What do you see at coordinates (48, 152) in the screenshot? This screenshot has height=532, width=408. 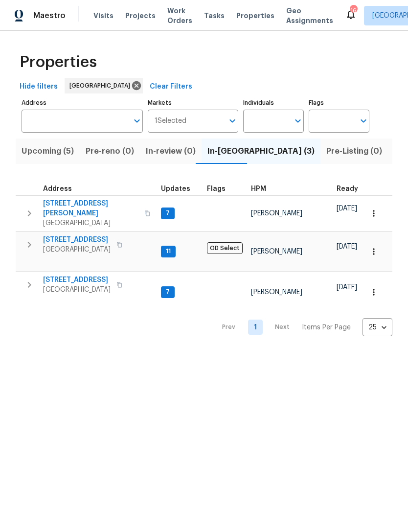 I see `span: Upcoming (5)` at bounding box center [48, 152].